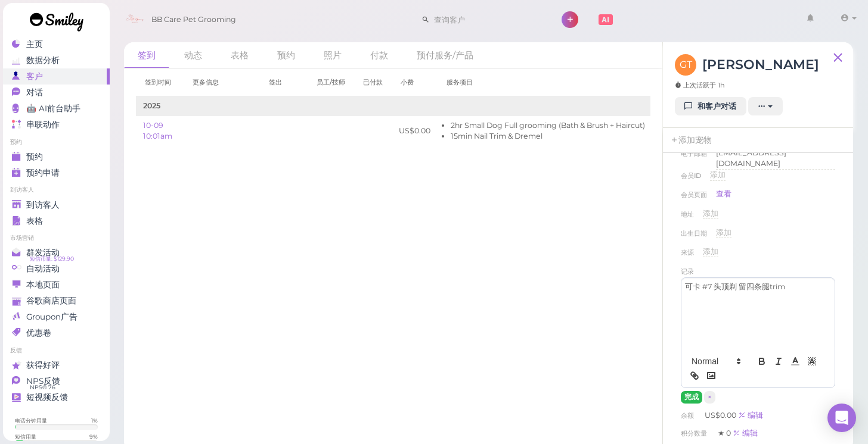 This screenshot has height=444, width=868. What do you see at coordinates (53, 108) in the screenshot?
I see `span: 🤖 AI前台助手` at bounding box center [53, 108].